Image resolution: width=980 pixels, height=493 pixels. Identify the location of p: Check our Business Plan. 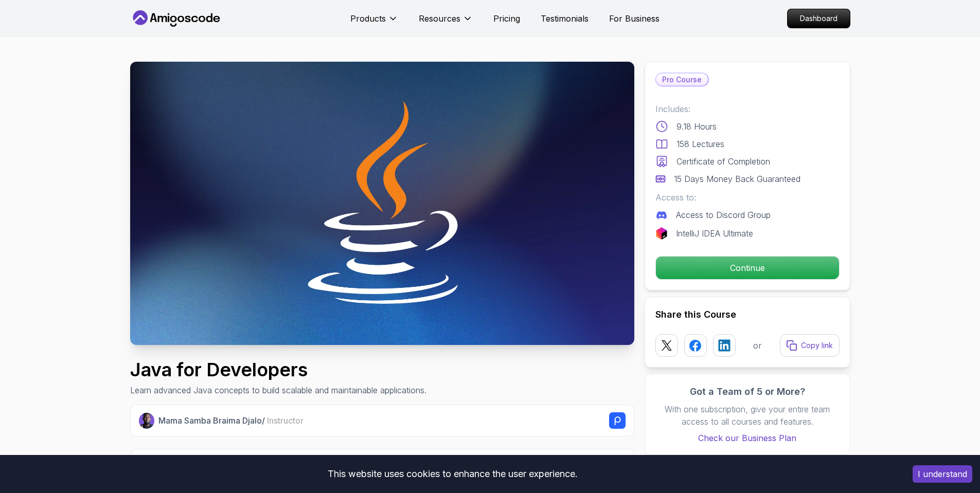
(747, 439).